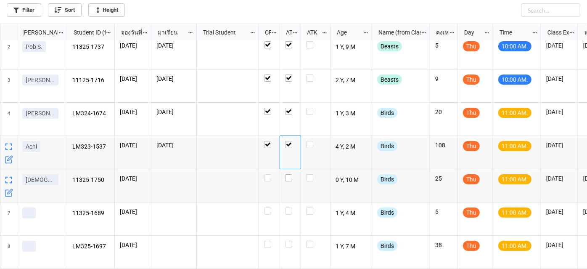 Image resolution: width=587 pixels, height=269 pixels. I want to click on p: 2 Y, 7 M, so click(351, 80).